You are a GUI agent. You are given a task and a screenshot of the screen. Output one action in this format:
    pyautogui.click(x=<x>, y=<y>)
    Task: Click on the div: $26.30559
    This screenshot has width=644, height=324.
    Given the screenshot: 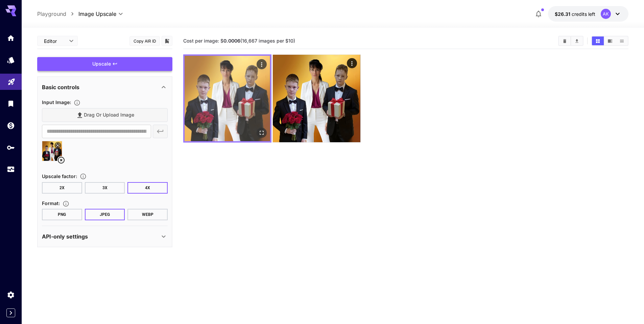 What is the action you would take?
    pyautogui.click(x=575, y=14)
    